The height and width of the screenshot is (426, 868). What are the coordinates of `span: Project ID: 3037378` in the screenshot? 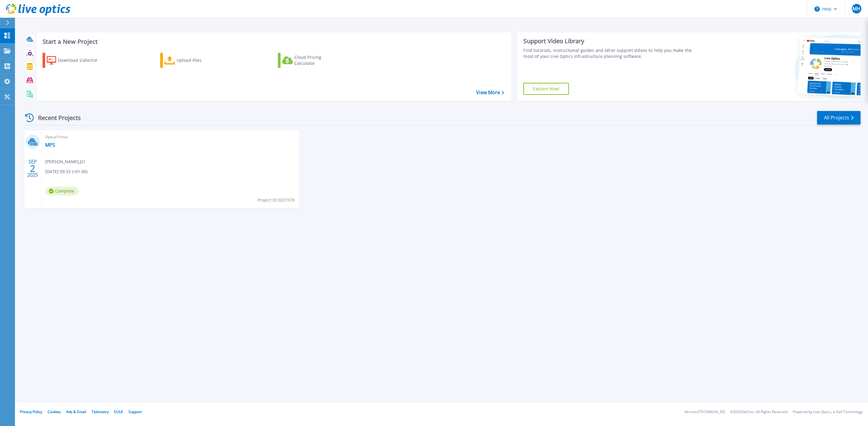 It's located at (276, 200).